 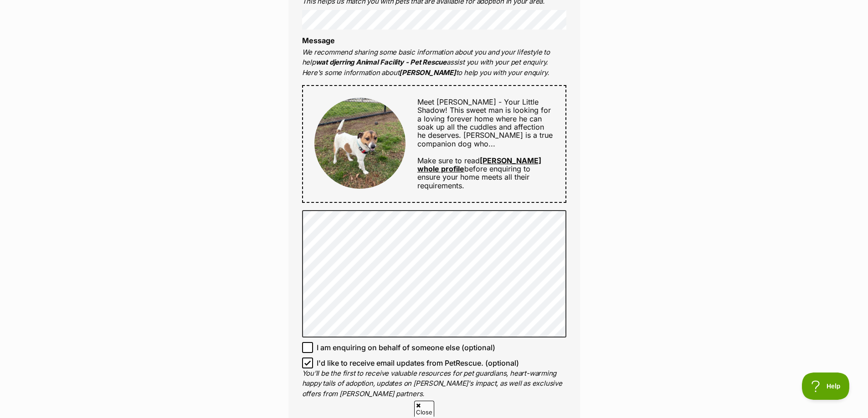 What do you see at coordinates (418, 363) in the screenshot?
I see `span: I'd like to receive email updates from PetRescue. (optional)` at bounding box center [418, 363].